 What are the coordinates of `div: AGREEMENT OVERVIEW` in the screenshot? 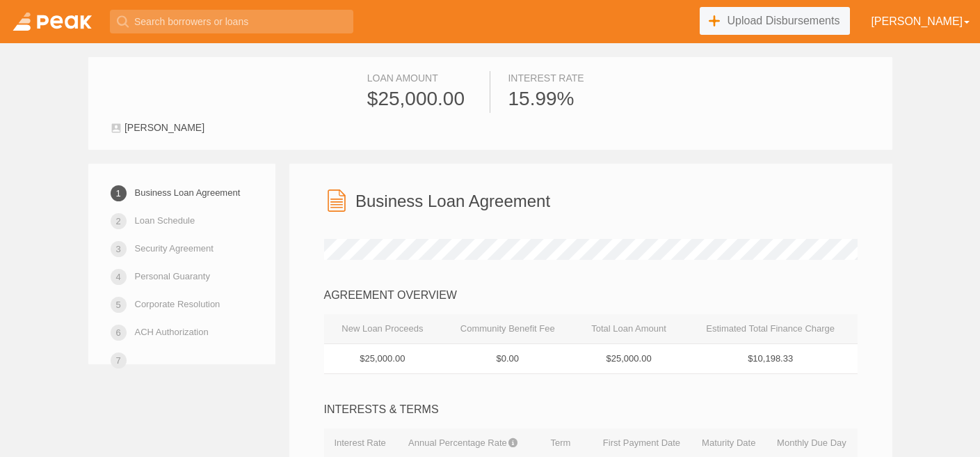 It's located at (591, 296).